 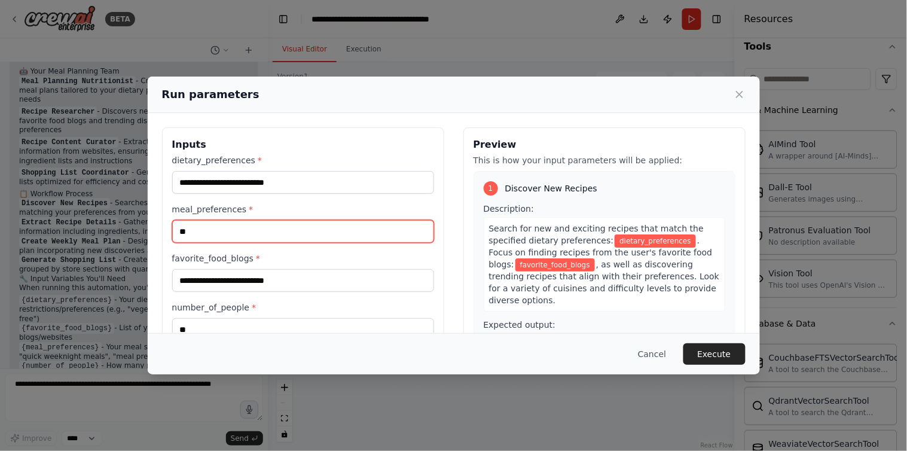 I want to click on span: , as well as discovering trending recipes that align with their preferences. Look for a variety o..., so click(x=604, y=282).